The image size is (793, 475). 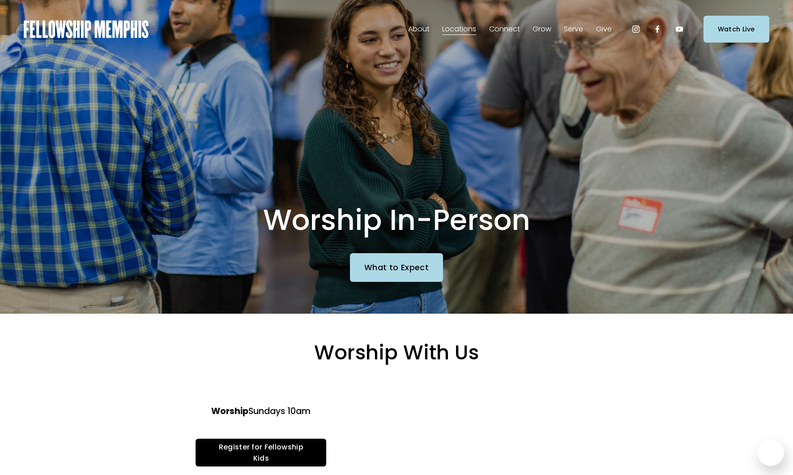 I want to click on h4: Sundays 10am, so click(x=261, y=411).